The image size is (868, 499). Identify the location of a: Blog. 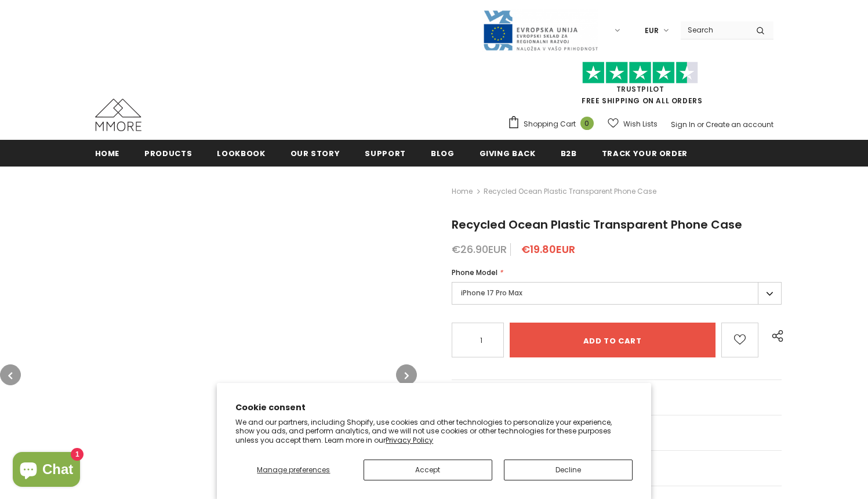
(443, 153).